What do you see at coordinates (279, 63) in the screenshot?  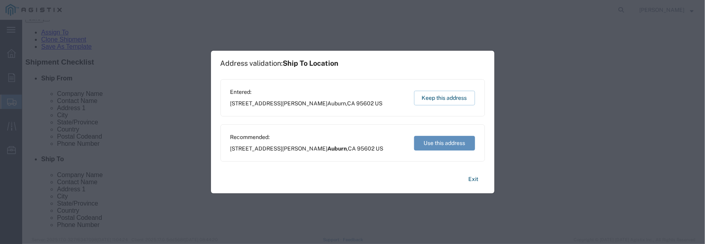 I see `h1: Address validation:` at bounding box center [279, 63].